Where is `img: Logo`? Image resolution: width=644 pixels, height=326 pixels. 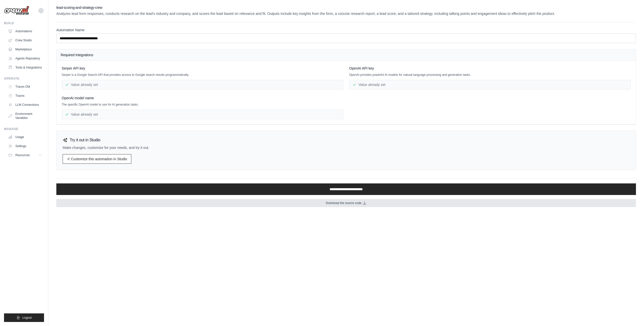 img: Logo is located at coordinates (16, 11).